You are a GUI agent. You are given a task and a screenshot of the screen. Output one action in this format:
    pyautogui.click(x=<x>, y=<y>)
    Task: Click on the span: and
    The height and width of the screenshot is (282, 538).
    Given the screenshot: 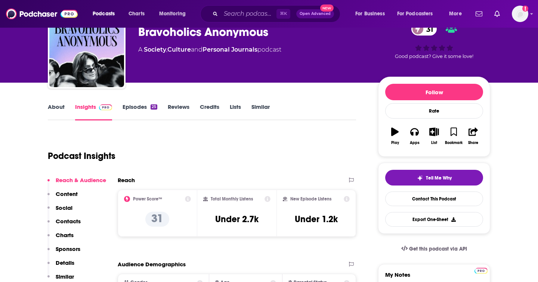 What is the action you would take?
    pyautogui.click(x=197, y=49)
    